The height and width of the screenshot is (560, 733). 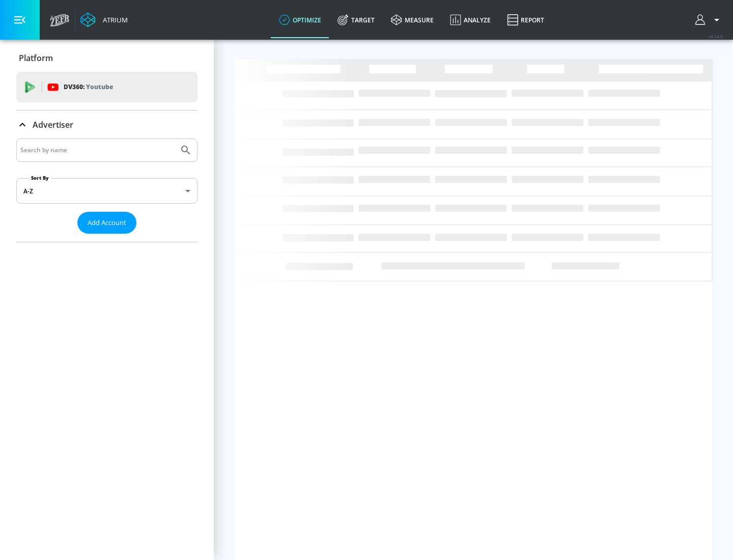 What do you see at coordinates (471, 20) in the screenshot?
I see `a: Analyze` at bounding box center [471, 20].